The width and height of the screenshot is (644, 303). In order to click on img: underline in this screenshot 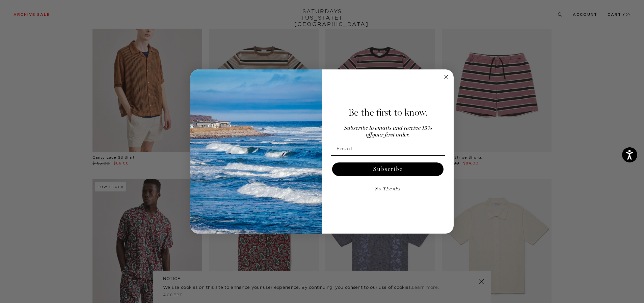, I will do `click(388, 156)`.